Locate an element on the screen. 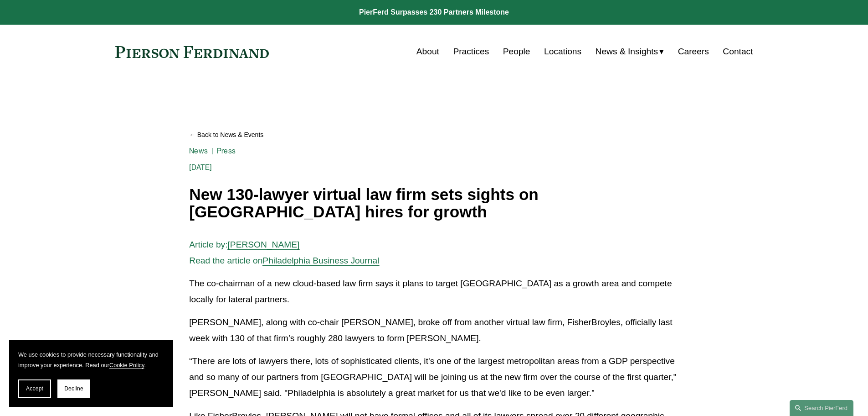 The image size is (868, 416). p: We use cookies to provide necessary functionality and improve your experience. Read our . is located at coordinates (91, 360).